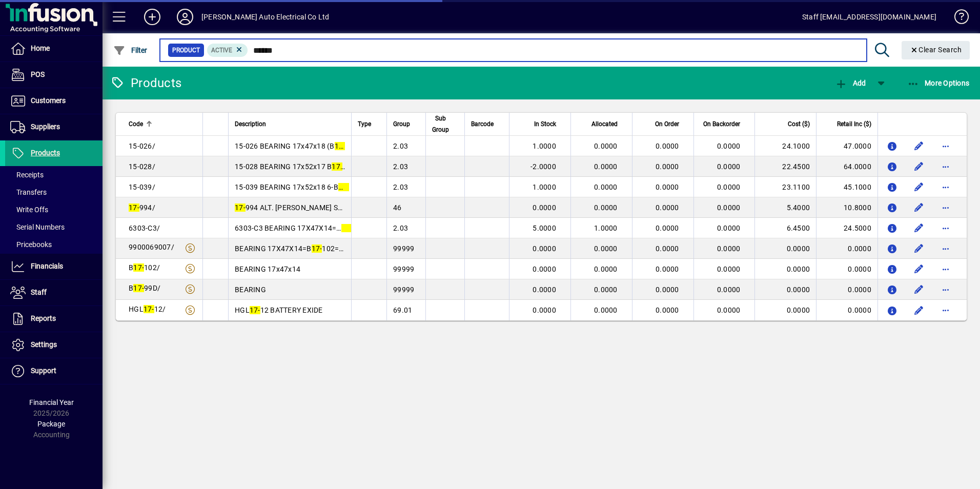 This screenshot has height=489, width=980. What do you see at coordinates (296, 146) in the screenshot?
I see `span: 15-026 BEARING 17x47x18 (B 107` at bounding box center [296, 146].